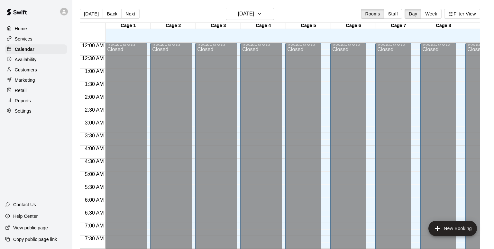 This screenshot has width=494, height=249. I want to click on div: Calendar, so click(36, 49).